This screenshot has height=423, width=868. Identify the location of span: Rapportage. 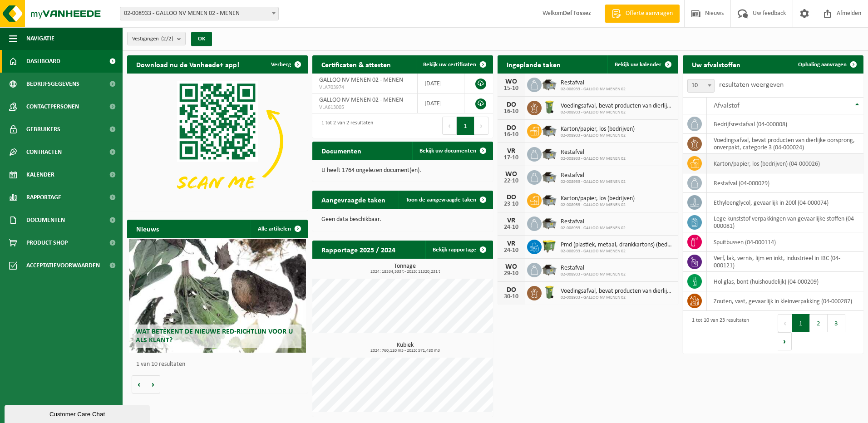
(44, 197).